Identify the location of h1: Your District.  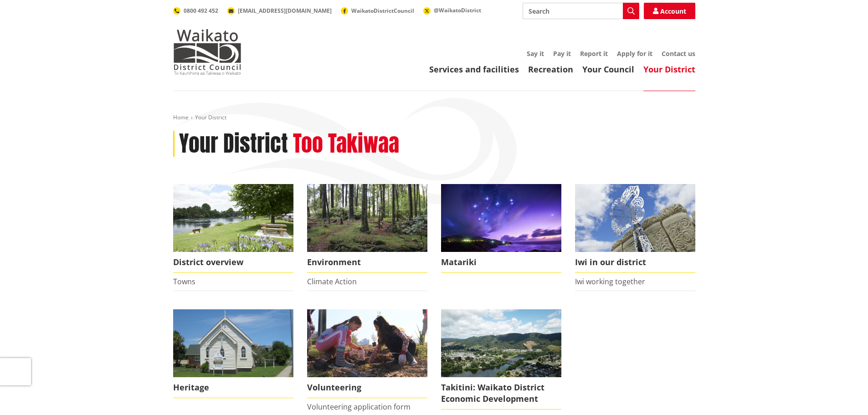
(233, 144).